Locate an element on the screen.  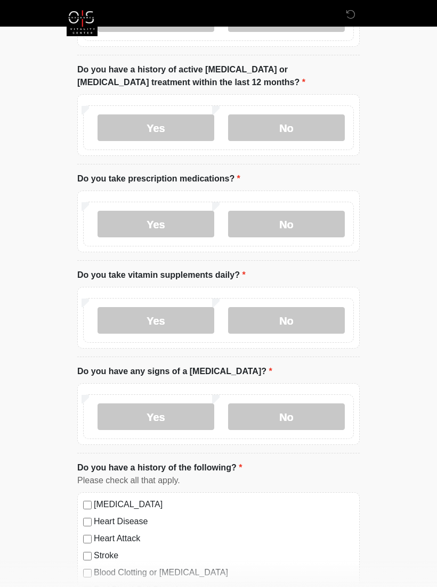
input: Heart Attack is located at coordinates (87, 539).